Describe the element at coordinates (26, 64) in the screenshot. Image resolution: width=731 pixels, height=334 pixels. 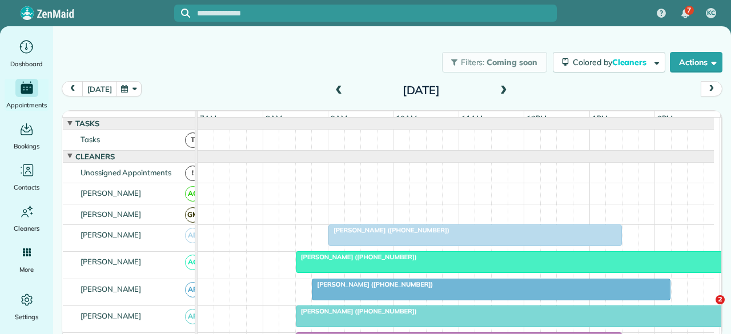
I see `span: Dashboard` at that location.